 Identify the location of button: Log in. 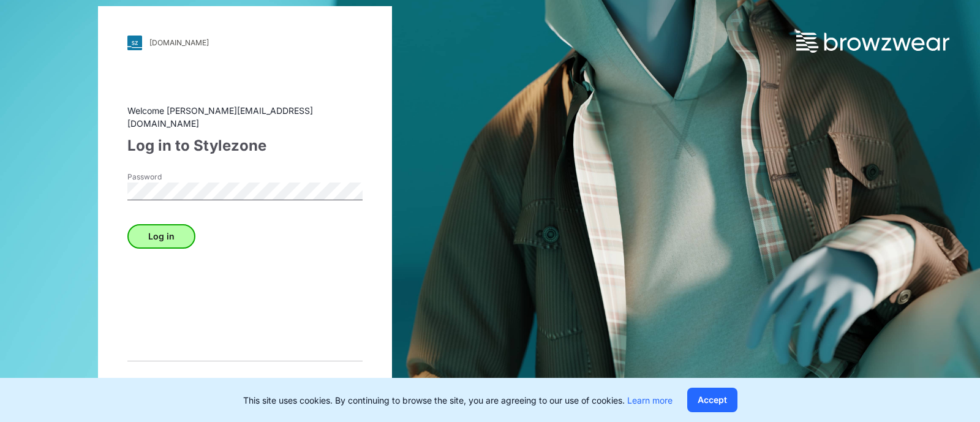
(161, 237).